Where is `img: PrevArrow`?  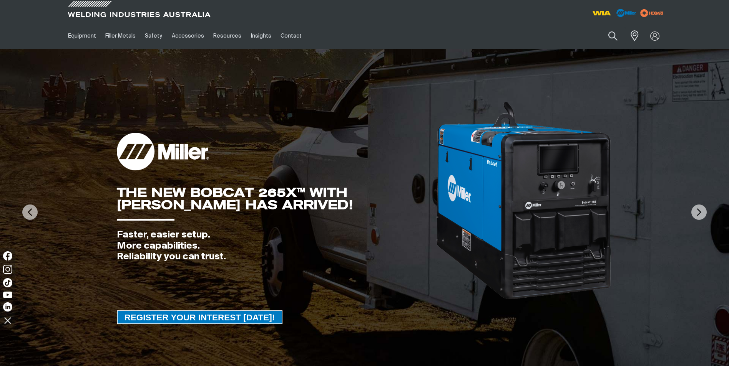
img: PrevArrow is located at coordinates (30, 212).